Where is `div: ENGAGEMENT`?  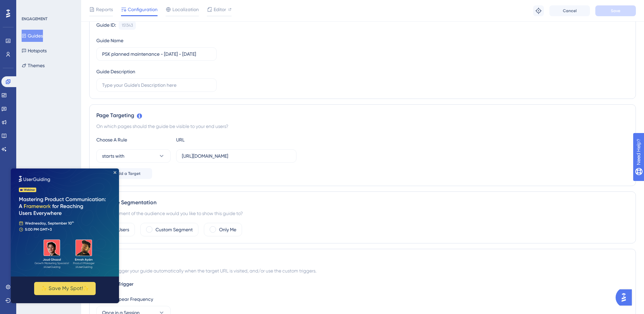
div: ENGAGEMENT is located at coordinates (35, 19).